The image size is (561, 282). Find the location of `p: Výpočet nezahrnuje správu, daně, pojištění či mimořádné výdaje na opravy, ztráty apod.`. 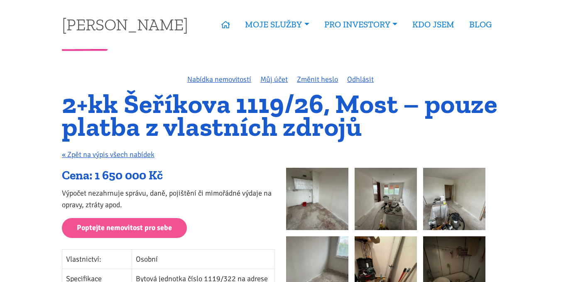

p: Výpočet nezahrnuje správu, daně, pojištění či mimořádné výdaje na opravy, ztráty apod. is located at coordinates (168, 199).